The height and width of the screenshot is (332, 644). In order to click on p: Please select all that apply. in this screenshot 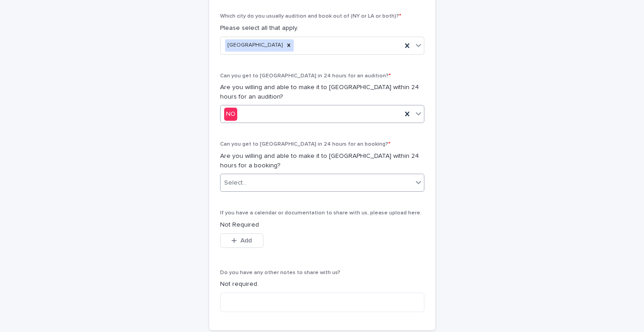, I will do `click(322, 28)`.